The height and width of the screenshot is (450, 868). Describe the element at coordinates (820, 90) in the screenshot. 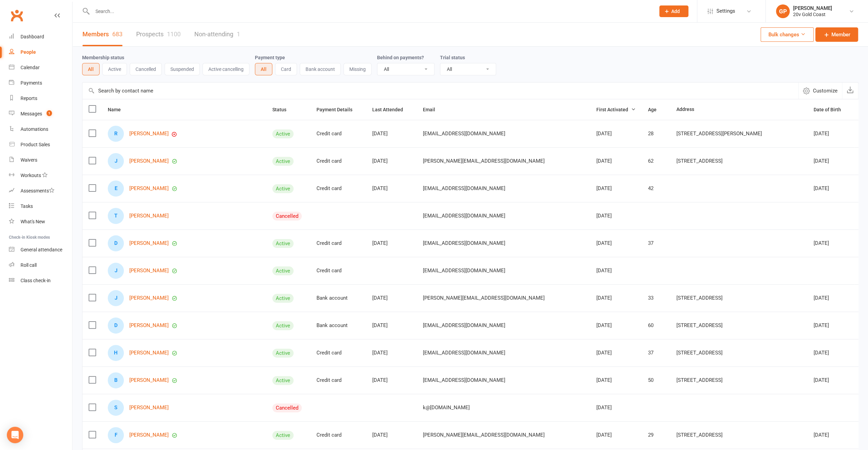

I see `button: Customize` at that location.